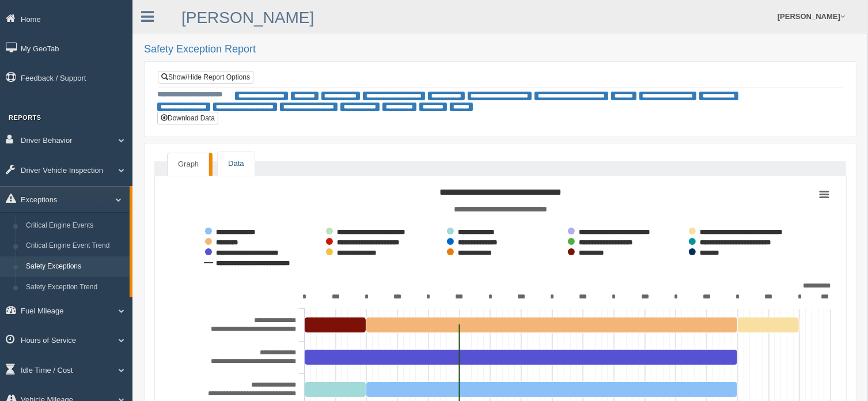 Image resolution: width=868 pixels, height=401 pixels. I want to click on a: Critical Engine Events, so click(75, 226).